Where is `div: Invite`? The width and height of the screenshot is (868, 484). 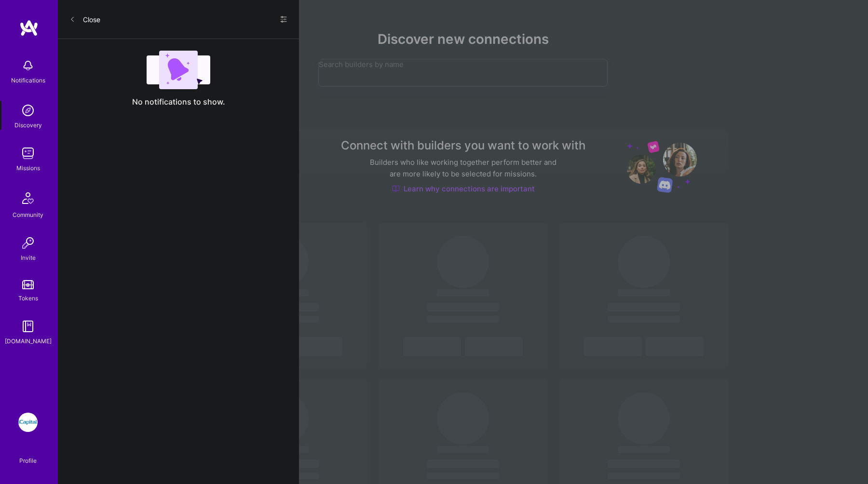
div: Invite is located at coordinates (28, 258).